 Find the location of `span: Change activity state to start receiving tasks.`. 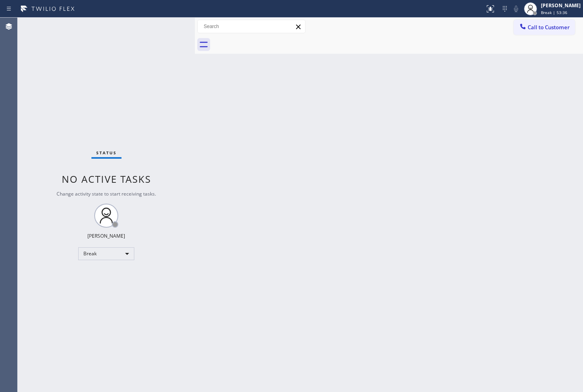

span: Change activity state to start receiving tasks. is located at coordinates (106, 194).